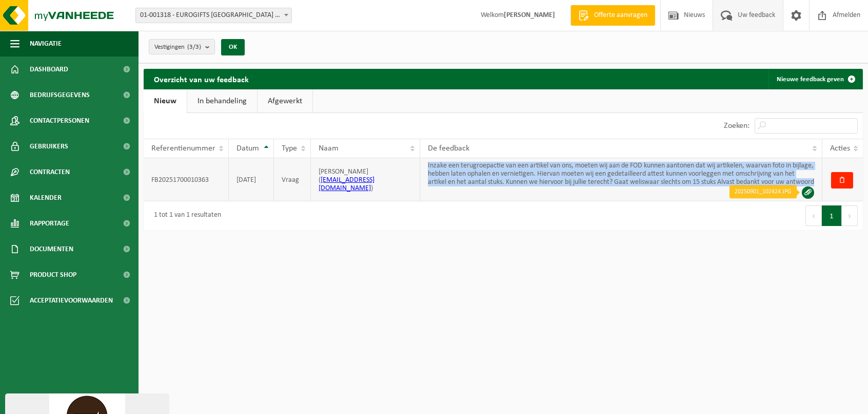  What do you see at coordinates (290, 148) in the screenshot?
I see `span: Type` at bounding box center [290, 148].